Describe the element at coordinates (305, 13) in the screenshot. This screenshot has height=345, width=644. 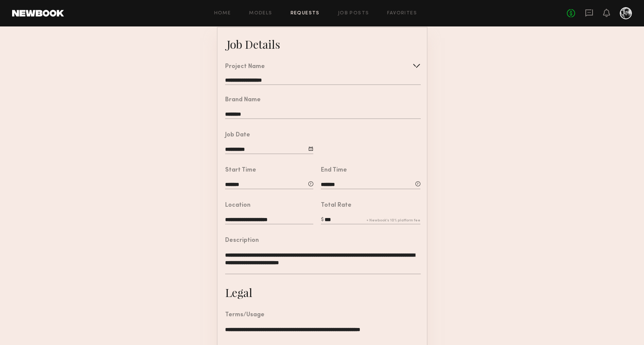
I see `a: Requests` at that location.